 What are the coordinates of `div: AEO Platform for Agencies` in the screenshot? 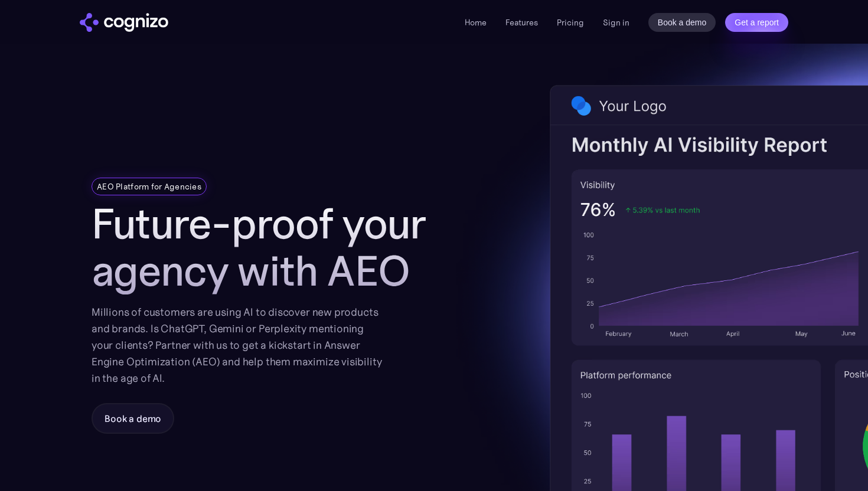 It's located at (149, 187).